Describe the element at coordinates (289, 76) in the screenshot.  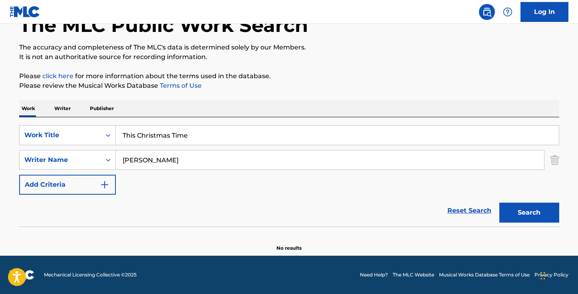
I see `p: Please for more information about the terms used in the database.` at that location.